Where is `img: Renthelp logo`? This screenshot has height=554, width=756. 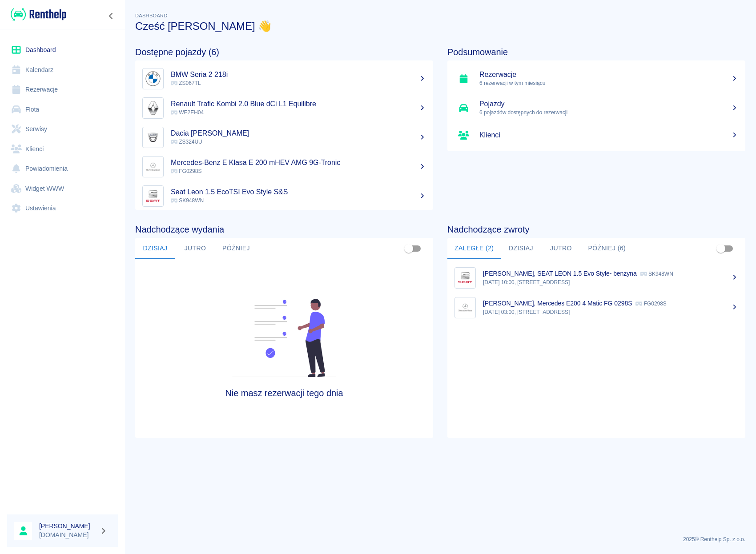
img: Renthelp logo is located at coordinates (38, 14).